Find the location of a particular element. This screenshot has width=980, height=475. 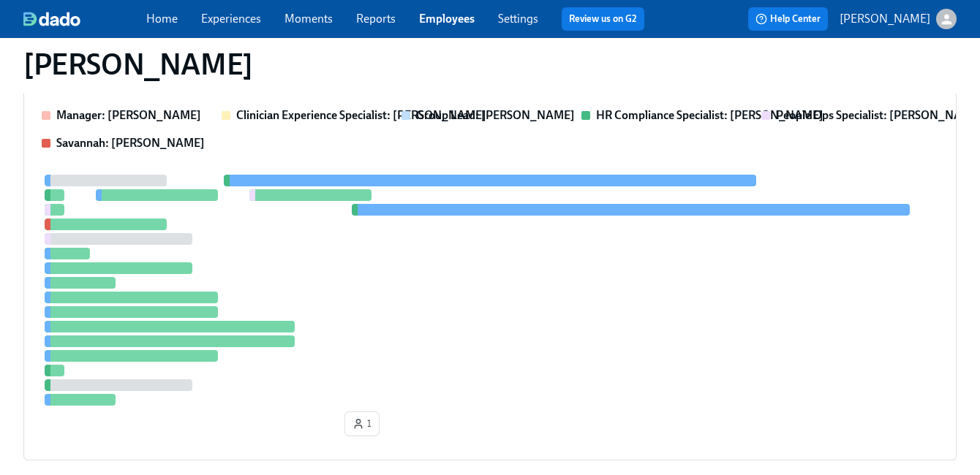

span: 1 is located at coordinates (362, 424).